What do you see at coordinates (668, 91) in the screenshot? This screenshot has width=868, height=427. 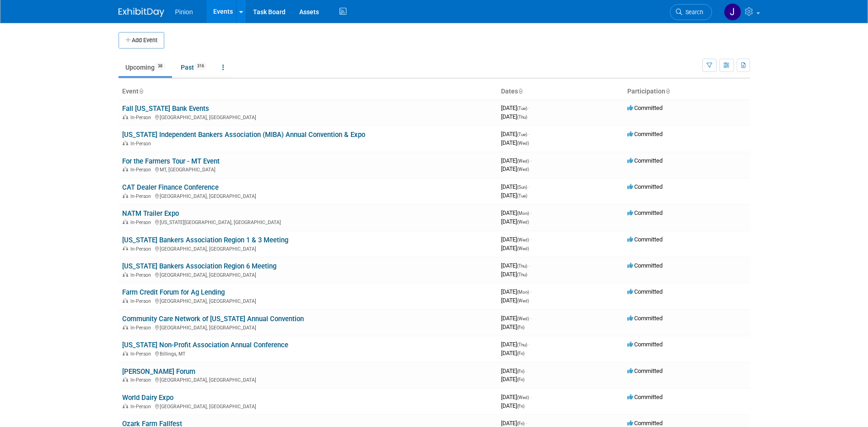 I see `a: Sort by Participation Type` at bounding box center [668, 91].